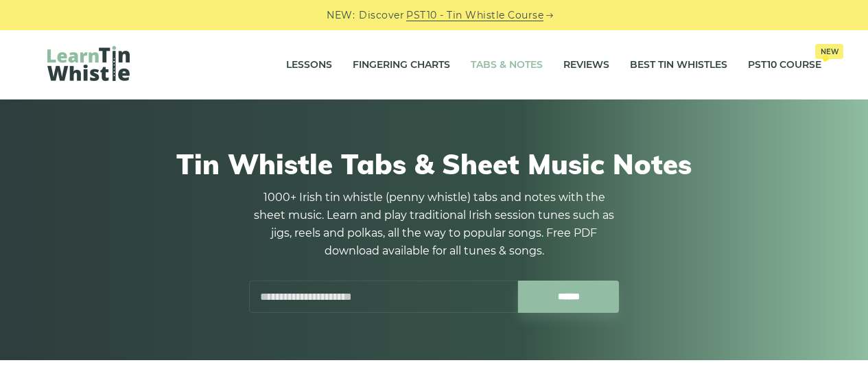 This screenshot has height=378, width=868. I want to click on span: New, so click(829, 51).